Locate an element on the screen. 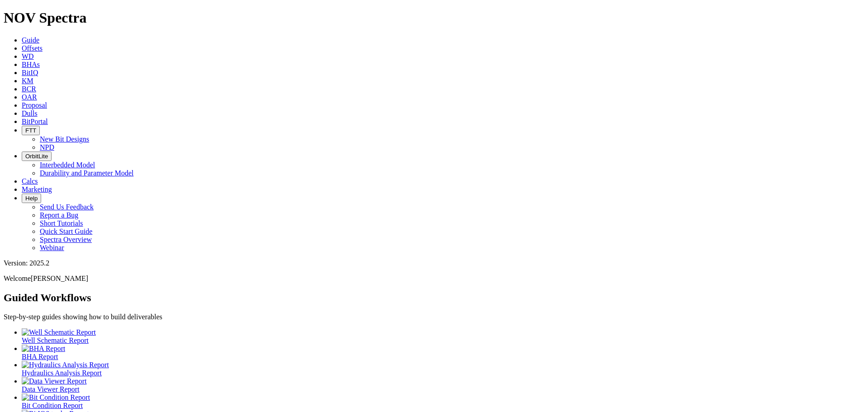  span: Offsets is located at coordinates (32, 48).